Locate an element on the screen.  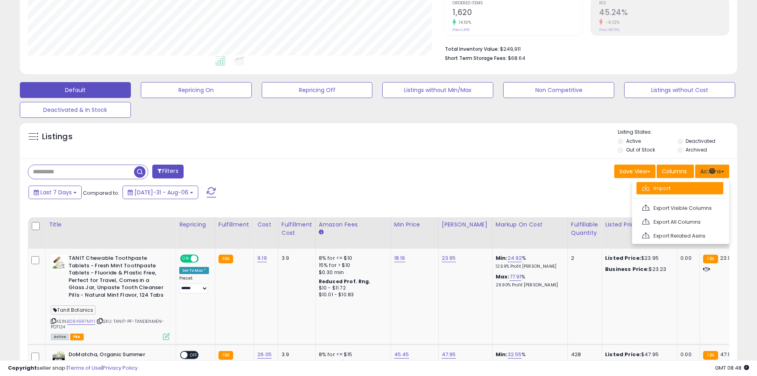
label: Deactivated is located at coordinates (701, 141).